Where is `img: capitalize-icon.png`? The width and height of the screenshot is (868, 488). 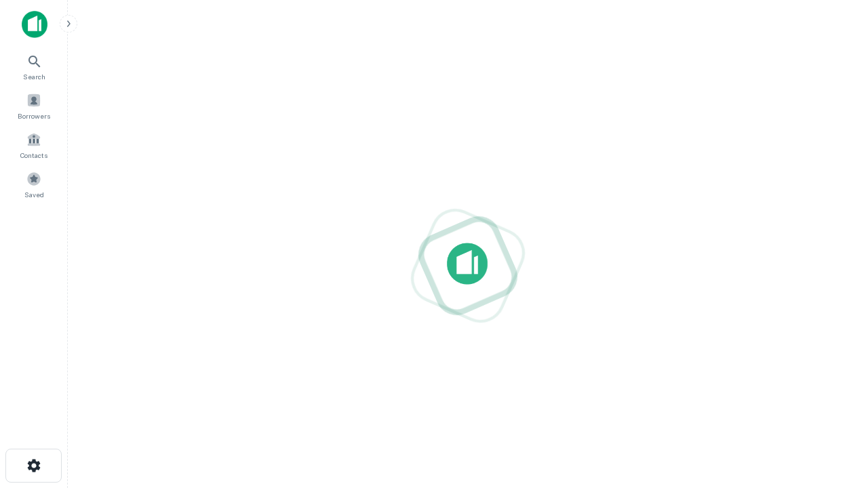
img: capitalize-icon.png is located at coordinates (35, 24).